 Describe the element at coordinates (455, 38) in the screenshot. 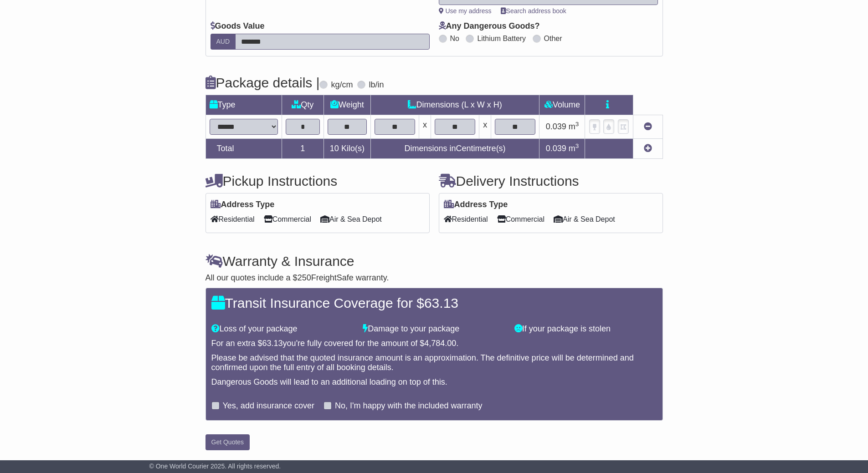

I see `label: No` at that location.